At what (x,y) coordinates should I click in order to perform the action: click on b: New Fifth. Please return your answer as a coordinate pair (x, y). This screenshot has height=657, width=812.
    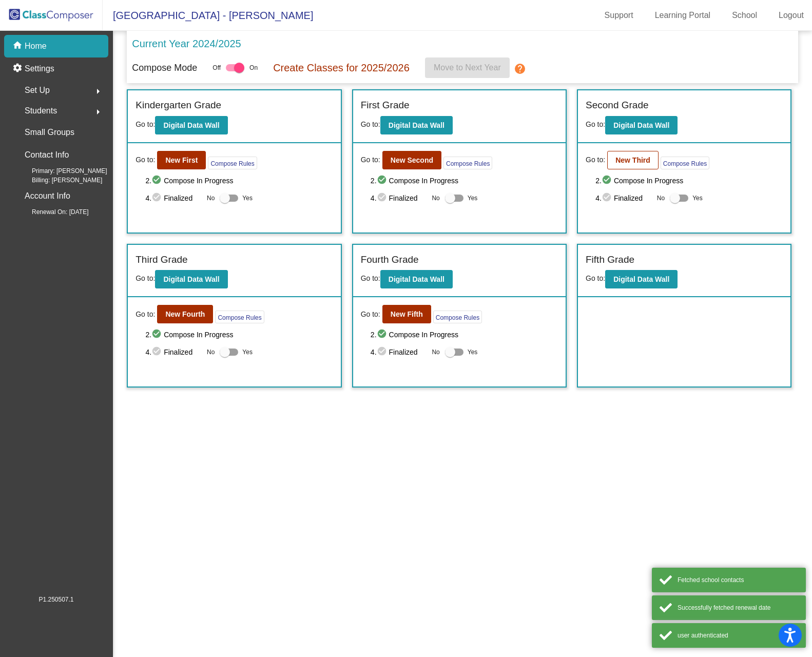
    Looking at the image, I should click on (406, 314).